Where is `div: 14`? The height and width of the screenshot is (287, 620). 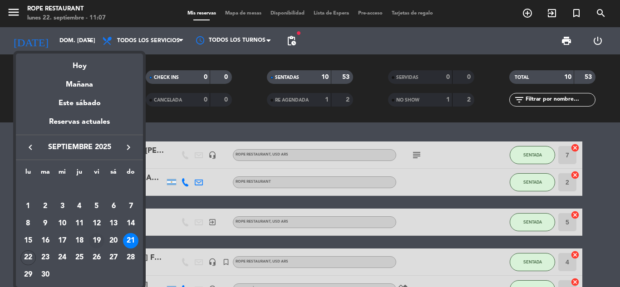 div: 14 is located at coordinates (131, 224).